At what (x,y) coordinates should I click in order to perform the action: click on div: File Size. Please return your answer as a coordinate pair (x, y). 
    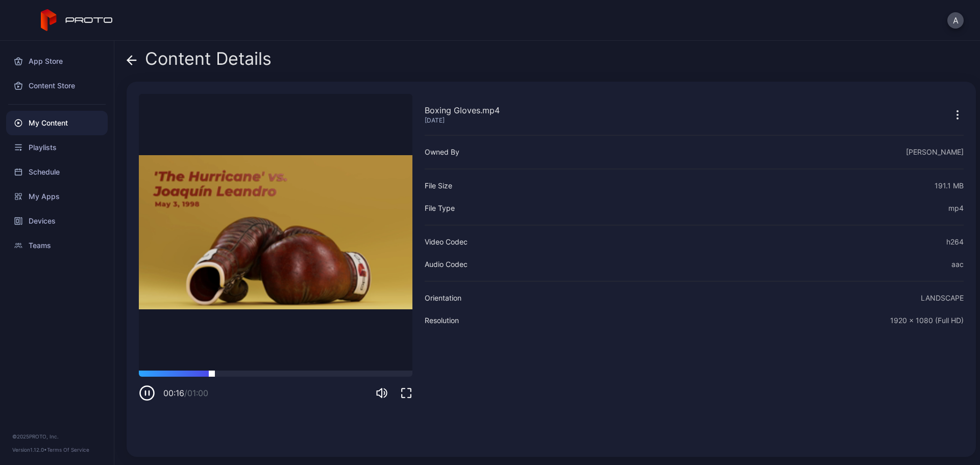
    Looking at the image, I should click on (438, 186).